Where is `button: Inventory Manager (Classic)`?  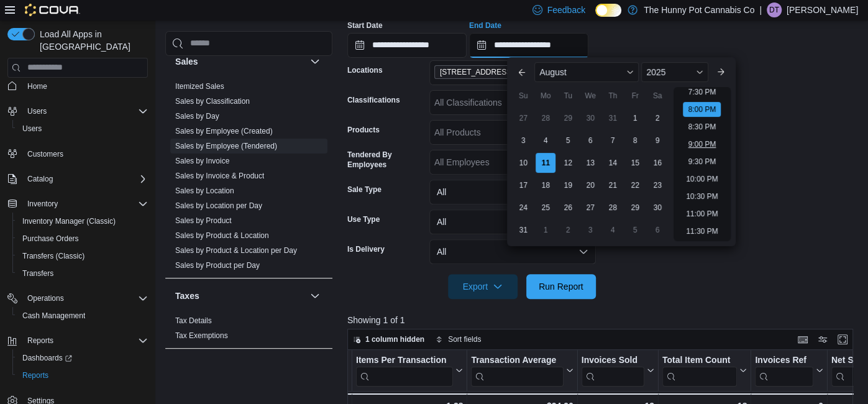
button: Inventory Manager (Classic) is located at coordinates (83, 221).